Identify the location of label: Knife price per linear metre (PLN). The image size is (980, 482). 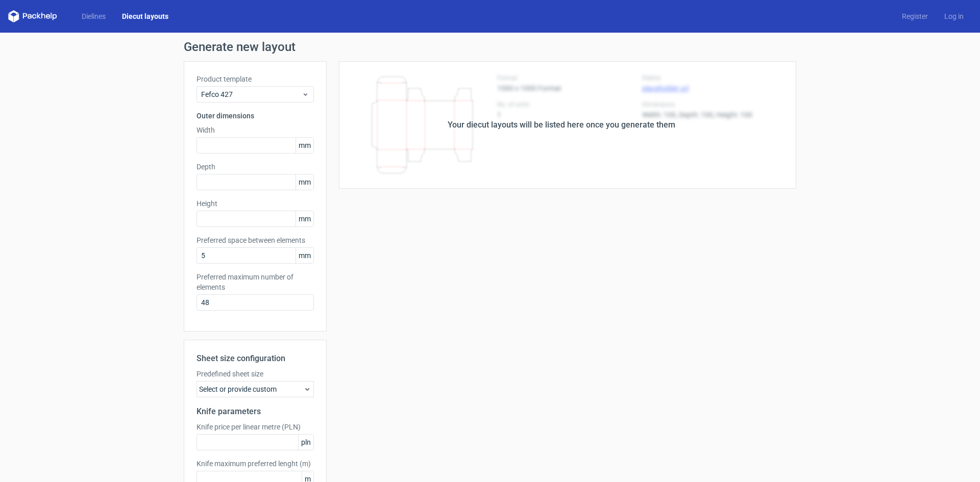
(255, 427).